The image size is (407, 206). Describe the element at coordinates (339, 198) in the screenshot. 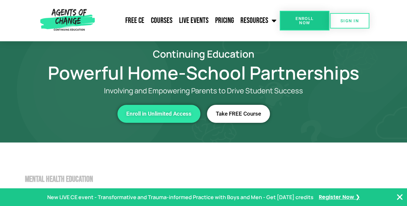

I see `a: Register Now ❯` at that location.